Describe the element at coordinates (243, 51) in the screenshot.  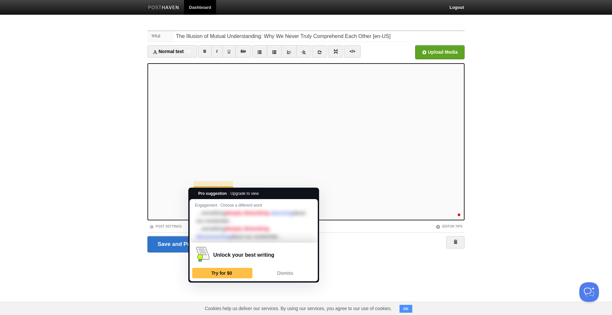
I see `del: Str` at that location.